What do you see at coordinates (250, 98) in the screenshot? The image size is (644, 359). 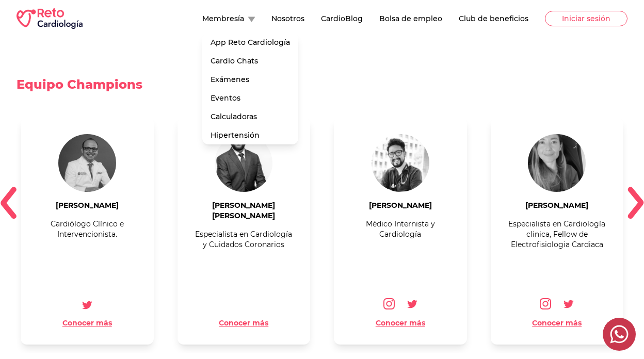 I see `a: Eventos` at bounding box center [250, 98].